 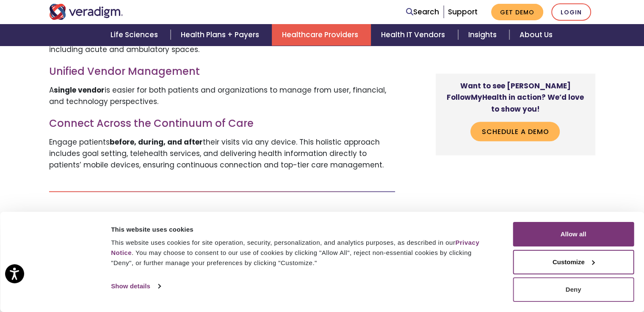 What do you see at coordinates (536, 34) in the screenshot?
I see `a: About Us` at bounding box center [536, 34].